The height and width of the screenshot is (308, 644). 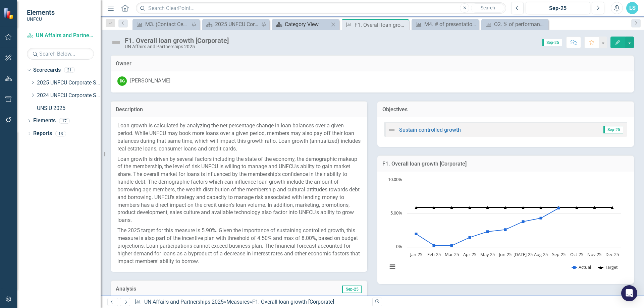 What do you see at coordinates (434, 208) in the screenshot?
I see `path: Feb-25, 5.9. Target.` at bounding box center [434, 208].